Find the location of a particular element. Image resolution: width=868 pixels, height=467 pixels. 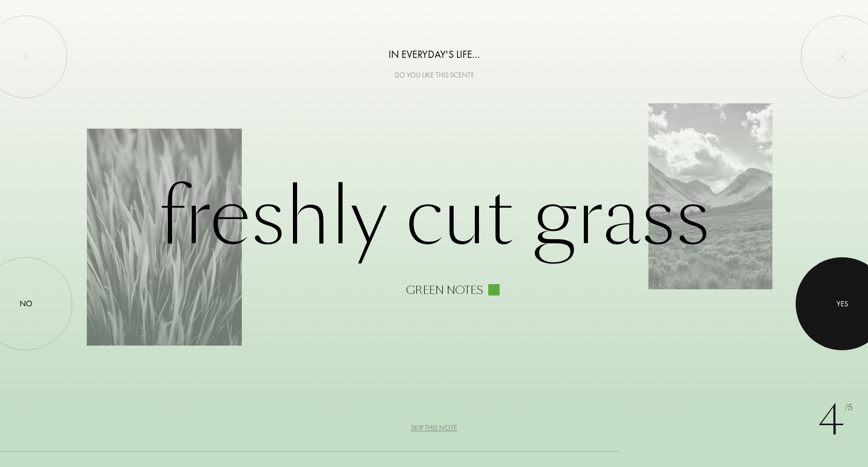

img: left_onboard.svg is located at coordinates (26, 57).